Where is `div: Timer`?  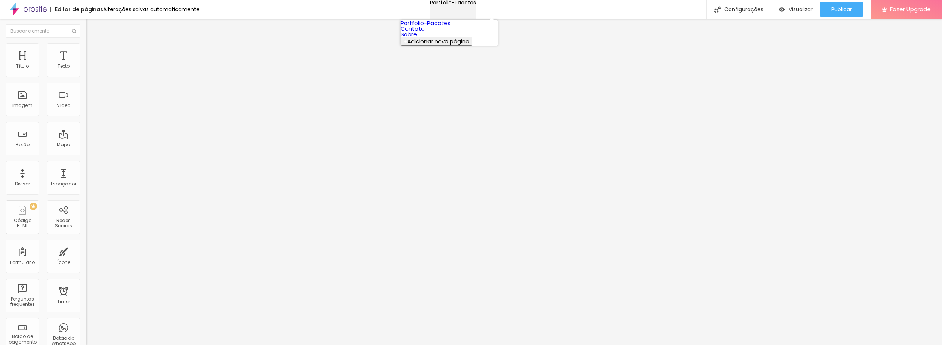 div: Timer is located at coordinates (64, 302).